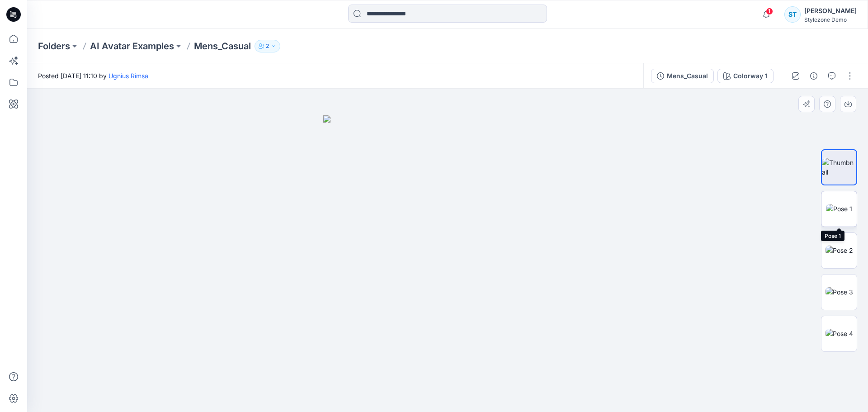 This screenshot has width=868, height=412. Describe the element at coordinates (448, 264) in the screenshot. I see `img: eyJhbGciOiJIUzI1NiIsImtpZCI6IjAiLCJzbHQiOiJzZXMiLCJ0eXAiOiJKV1QifQ.eyJkYXRhIjp7InR5cGUiOiJzdG9yYW...` at that location.